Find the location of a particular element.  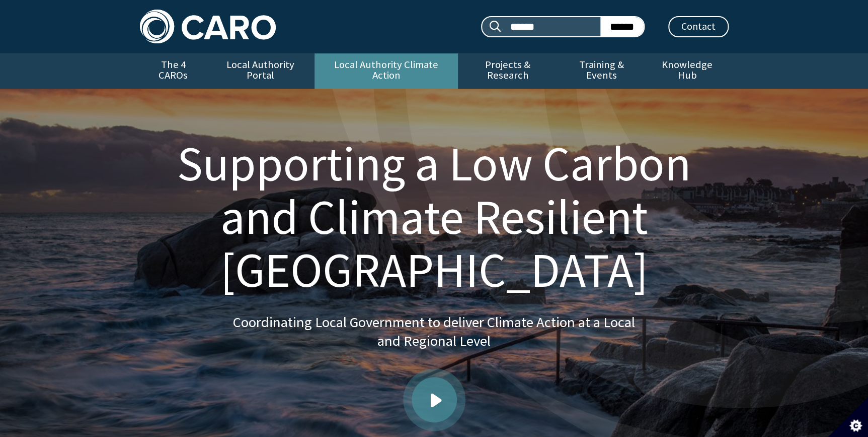

a: Knowledge Hub is located at coordinates (687, 71).